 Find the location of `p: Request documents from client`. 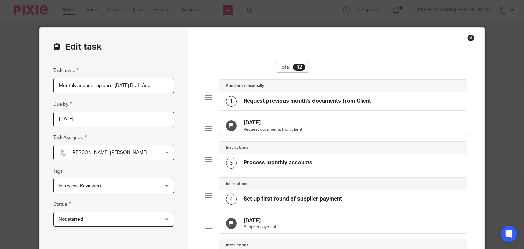

p: Request documents from client is located at coordinates (273, 130).